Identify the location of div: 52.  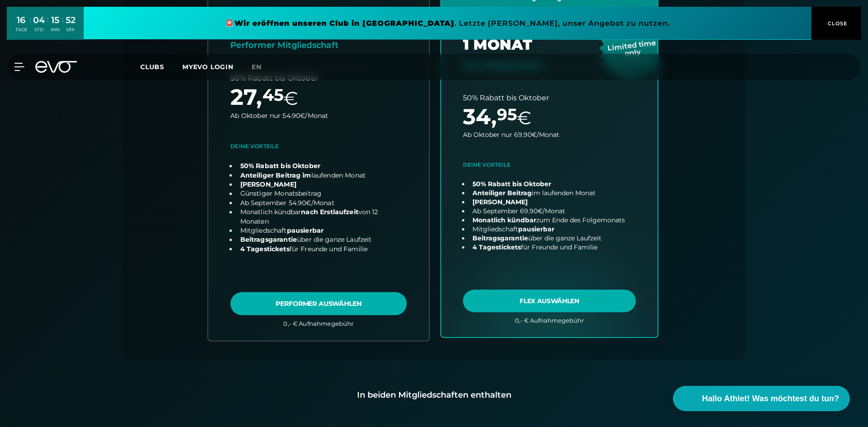
(71, 20).